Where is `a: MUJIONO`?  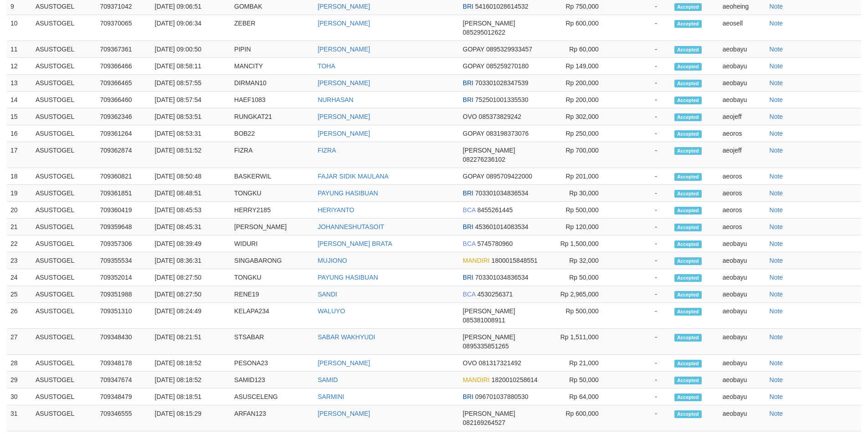
a: MUJIONO is located at coordinates (332, 261).